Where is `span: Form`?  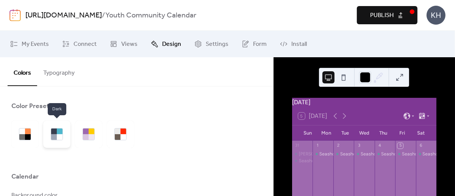 span: Form is located at coordinates (260, 44).